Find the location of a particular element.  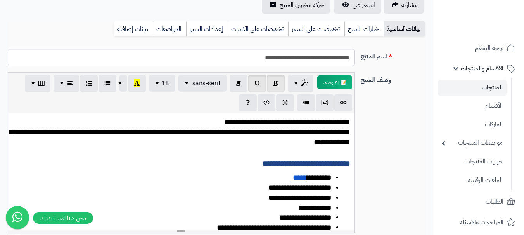

span: حركة مخزون المنتج is located at coordinates (302, 5).